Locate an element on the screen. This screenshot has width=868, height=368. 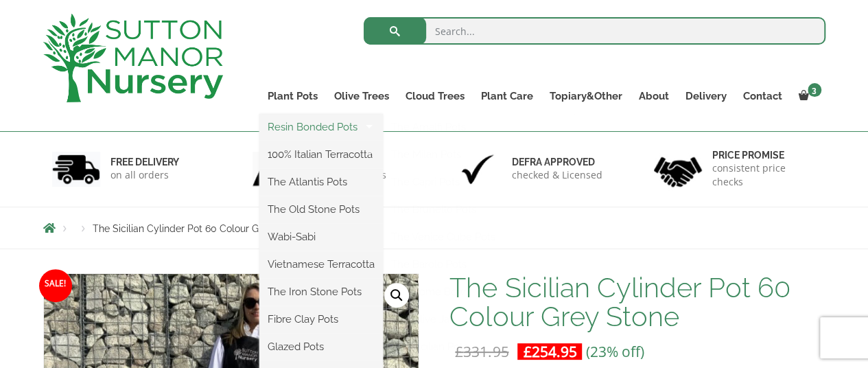
a: The Brunello Pots is located at coordinates (478, 210).